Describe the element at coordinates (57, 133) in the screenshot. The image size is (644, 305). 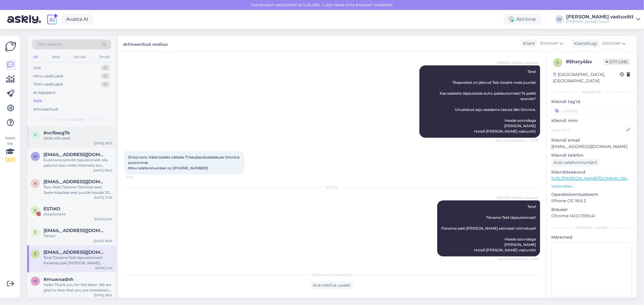
I see `span: #vcfbwg7k` at that location.